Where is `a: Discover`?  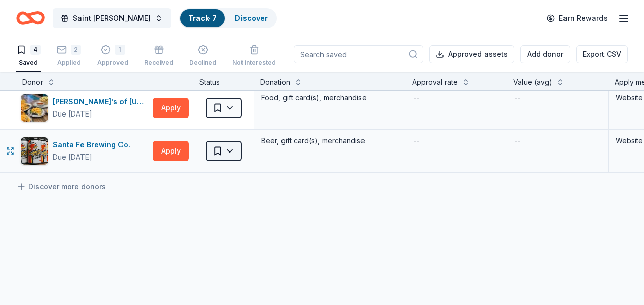
a: Discover is located at coordinates (251, 17).